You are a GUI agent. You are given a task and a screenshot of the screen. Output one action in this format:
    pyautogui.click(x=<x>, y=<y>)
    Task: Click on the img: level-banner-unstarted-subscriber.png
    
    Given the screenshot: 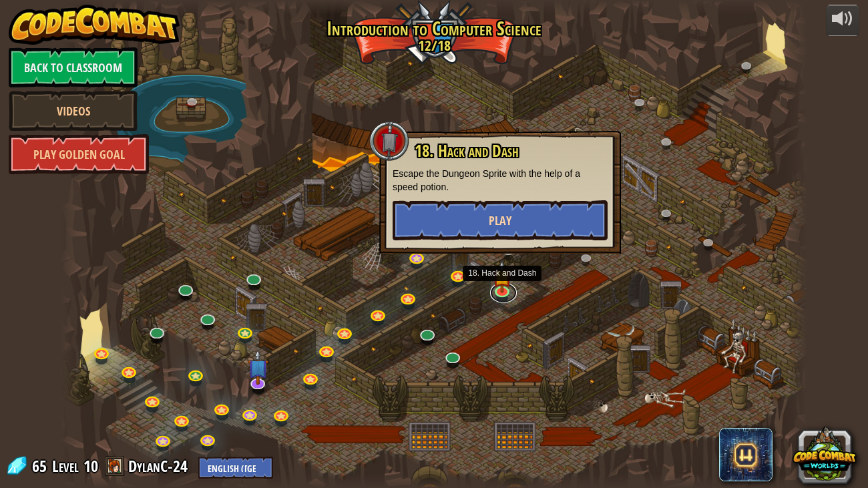 What is the action you would take?
    pyautogui.click(x=258, y=368)
    